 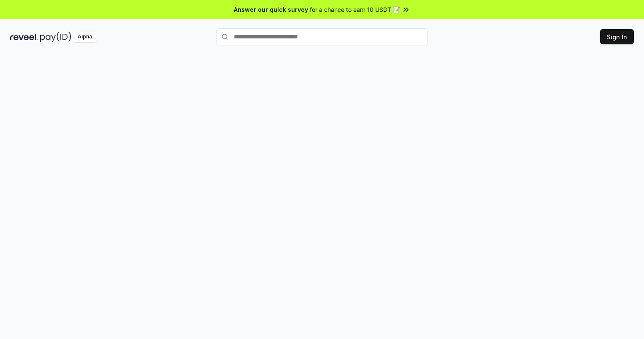 I want to click on span: Answer our quick survey, so click(x=271, y=9).